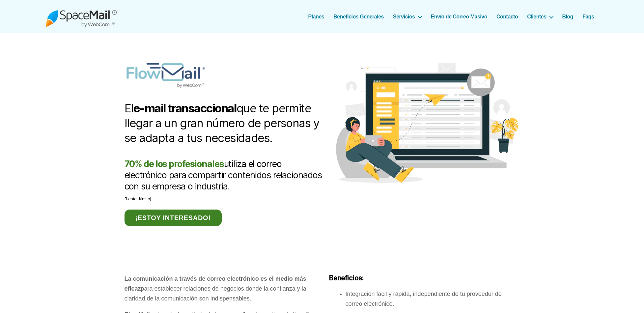 This screenshot has height=313, width=644. What do you see at coordinates (428, 123) in the screenshot?
I see `img: Flowmail` at bounding box center [428, 123].